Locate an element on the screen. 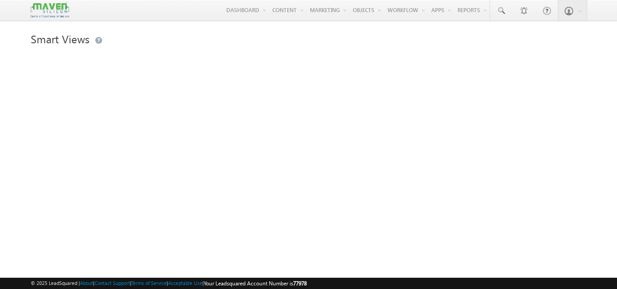 This screenshot has width=617, height=289. a: Terms of Service is located at coordinates (149, 283).